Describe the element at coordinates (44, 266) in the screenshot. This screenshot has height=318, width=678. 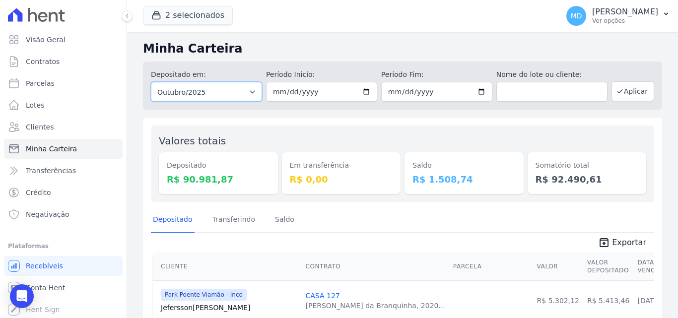
I see `span: Recebíveis` at that location.